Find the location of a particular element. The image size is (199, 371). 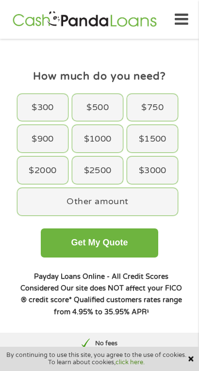

div: $2500 is located at coordinates (97, 170).